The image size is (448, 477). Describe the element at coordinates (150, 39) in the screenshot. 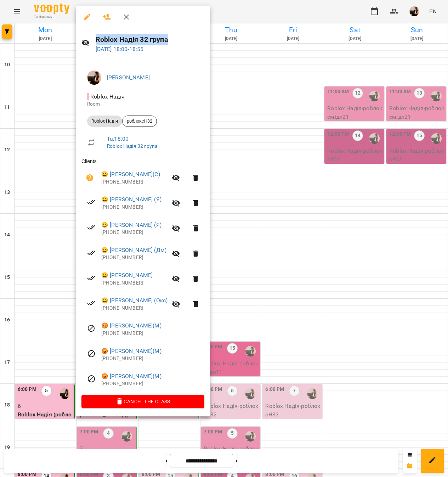

I see `h6: Roblox Надія 32 група` at that location.